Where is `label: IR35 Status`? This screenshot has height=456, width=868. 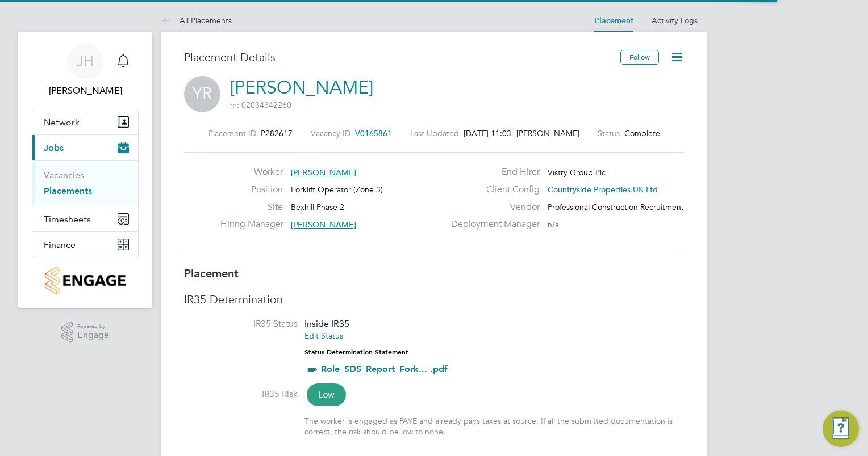
label: IR35 Status is located at coordinates (241, 324).